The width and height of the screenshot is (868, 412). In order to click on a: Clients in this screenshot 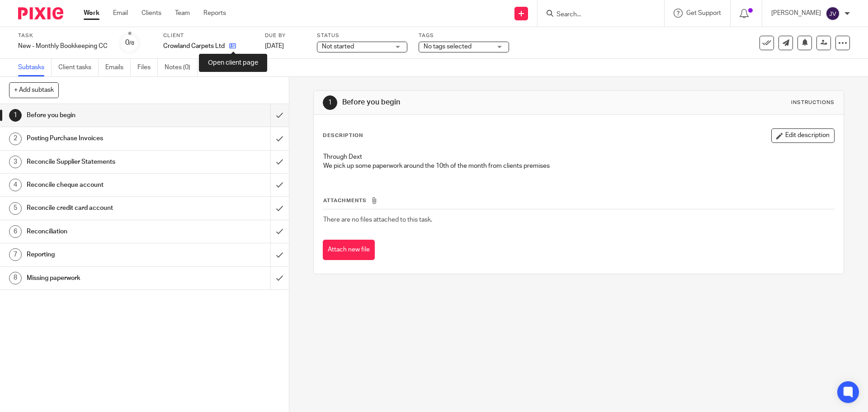, I will do `click(151, 13)`.